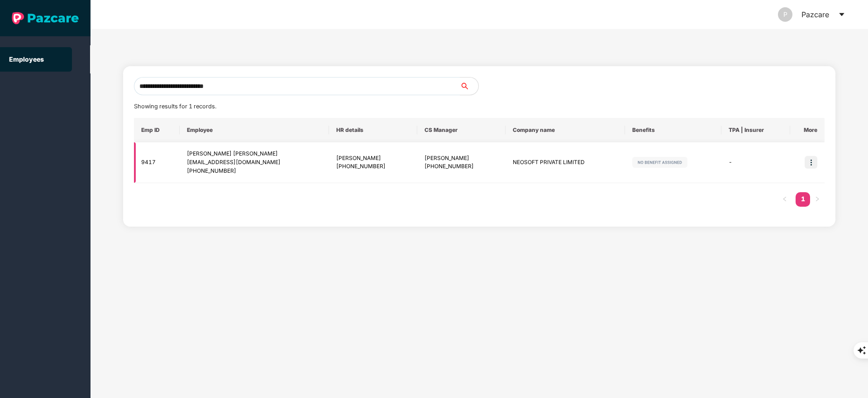  I want to click on a: 1, so click(803, 199).